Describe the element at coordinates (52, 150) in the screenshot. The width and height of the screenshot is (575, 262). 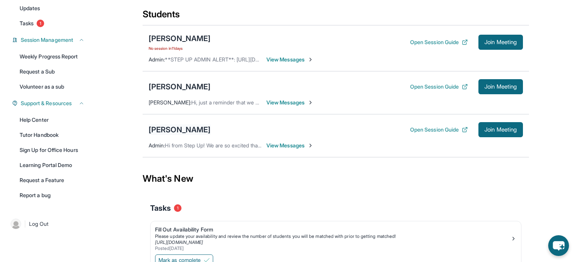
I see `a: Sign Up for Office Hours` at that location.